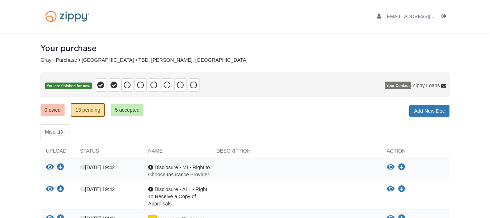  Describe the element at coordinates (57, 153) in the screenshot. I see `div: Upload` at that location.